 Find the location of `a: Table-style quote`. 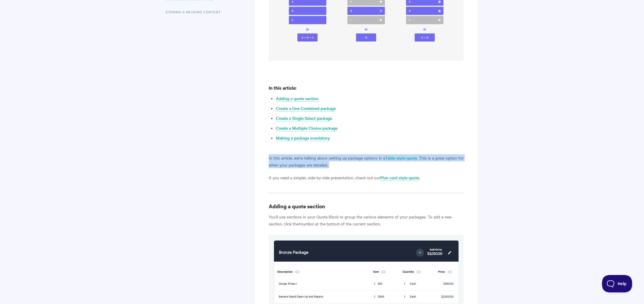

a: Table-style quote is located at coordinates (401, 158).